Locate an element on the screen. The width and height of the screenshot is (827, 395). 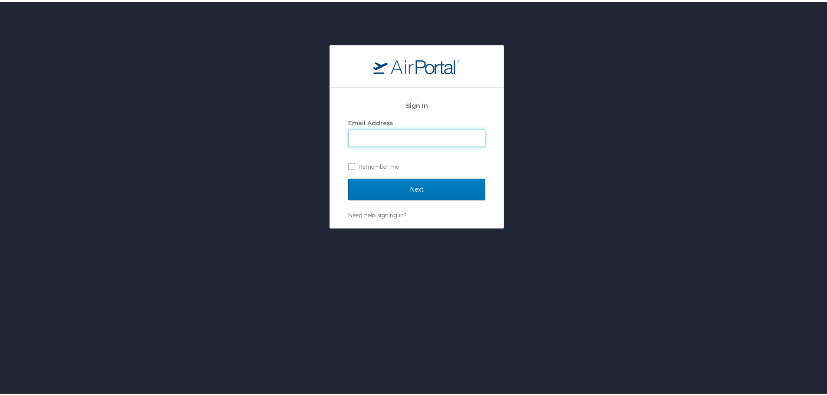
input: Next is located at coordinates (417, 188).